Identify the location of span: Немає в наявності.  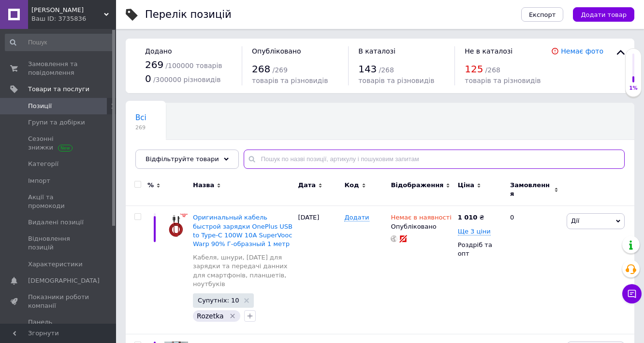
(421, 219).